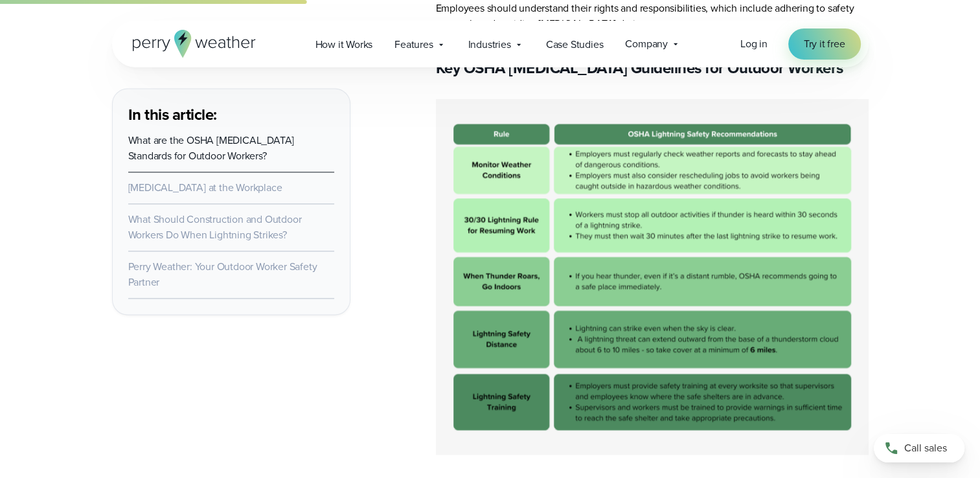  Describe the element at coordinates (926, 449) in the screenshot. I see `span: Call sales` at that location.